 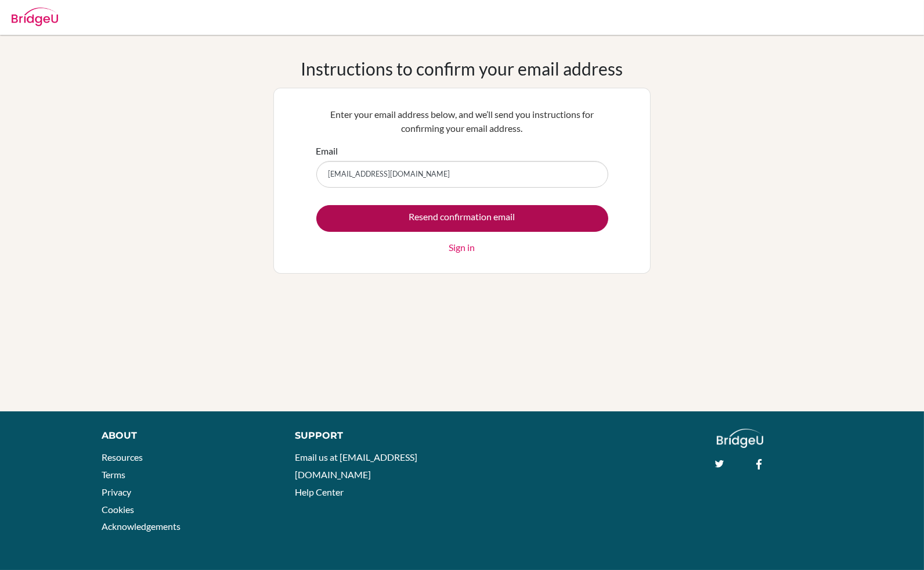 What do you see at coordinates (462, 121) in the screenshot?
I see `p: Enter your email address below, and we’ll send you instructions for confirming your email address.` at bounding box center [462, 121].